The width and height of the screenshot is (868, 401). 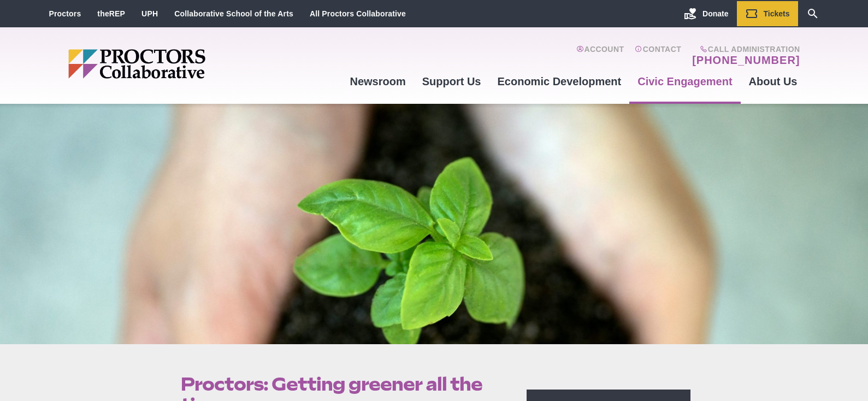 What do you see at coordinates (378, 81) in the screenshot?
I see `a: Newsroom` at bounding box center [378, 81].